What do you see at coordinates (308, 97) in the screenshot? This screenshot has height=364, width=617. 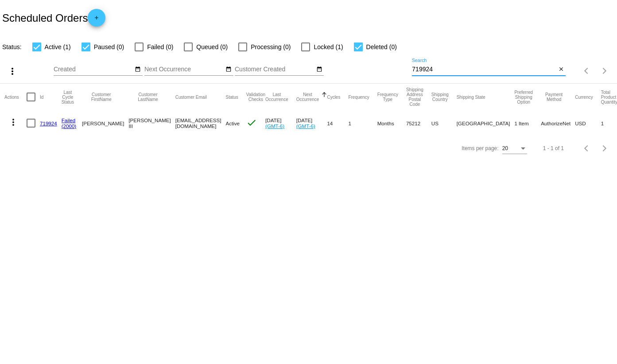 I see `button: Change sorting for NextOccurrenceUtc` at bounding box center [308, 97].